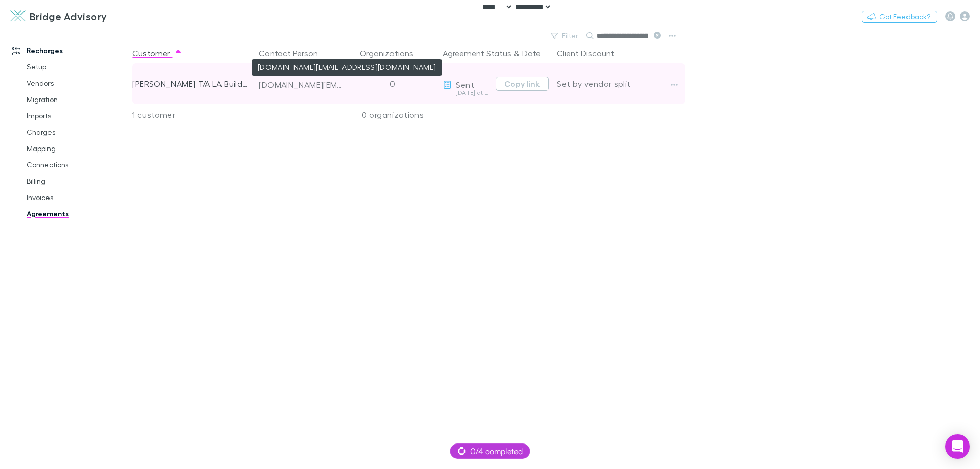 This screenshot has width=980, height=469. What do you see at coordinates (68, 16) in the screenshot?
I see `h3: Bridge Advisory` at bounding box center [68, 16].